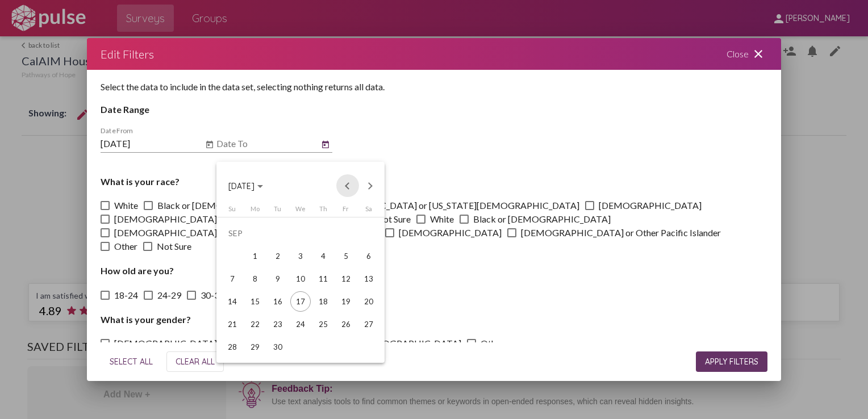 This screenshot has height=419, width=868. Describe the element at coordinates (255, 301) in the screenshot. I see `div: 15` at that location.